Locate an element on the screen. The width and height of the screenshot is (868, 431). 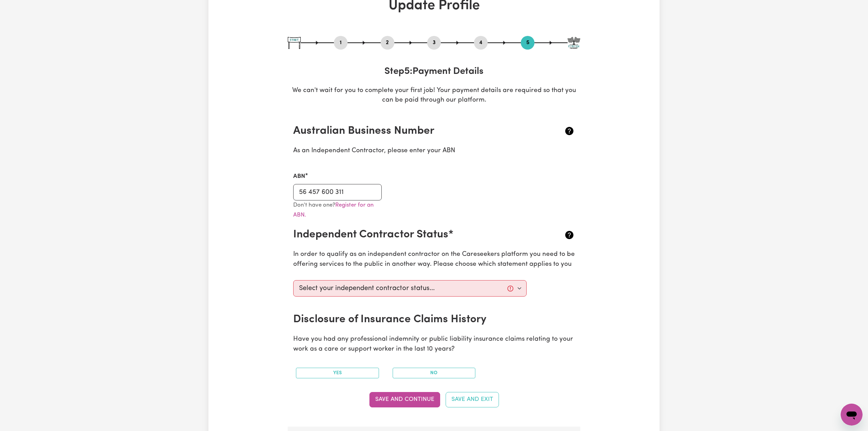
p: In order to qualify as an independent contractor on the Careseekers platform you need to be offer... is located at coordinates (434, 260).